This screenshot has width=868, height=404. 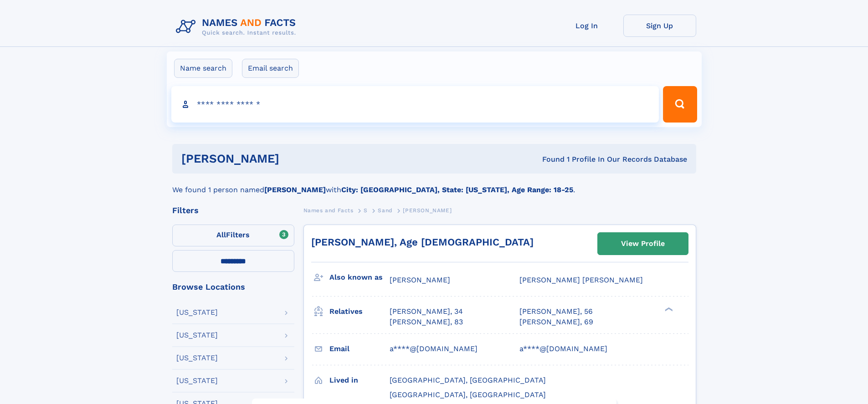 What do you see at coordinates (329, 210) in the screenshot?
I see `a: Names and Facts` at bounding box center [329, 210].